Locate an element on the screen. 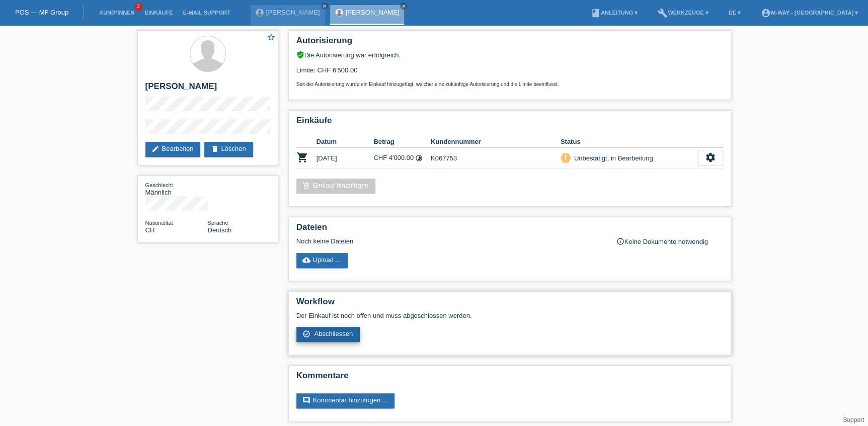 The height and width of the screenshot is (426, 868). i: settings is located at coordinates (710, 158).